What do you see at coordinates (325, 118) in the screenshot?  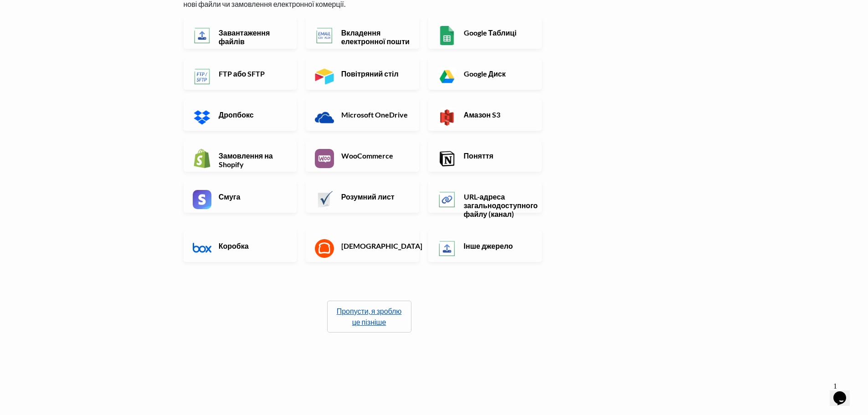 I see `img: Додаток та API Microsoft OneDrive` at bounding box center [325, 118].